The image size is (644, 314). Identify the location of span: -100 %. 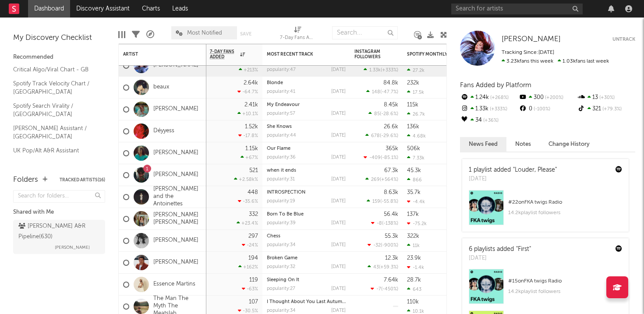
(541, 109).